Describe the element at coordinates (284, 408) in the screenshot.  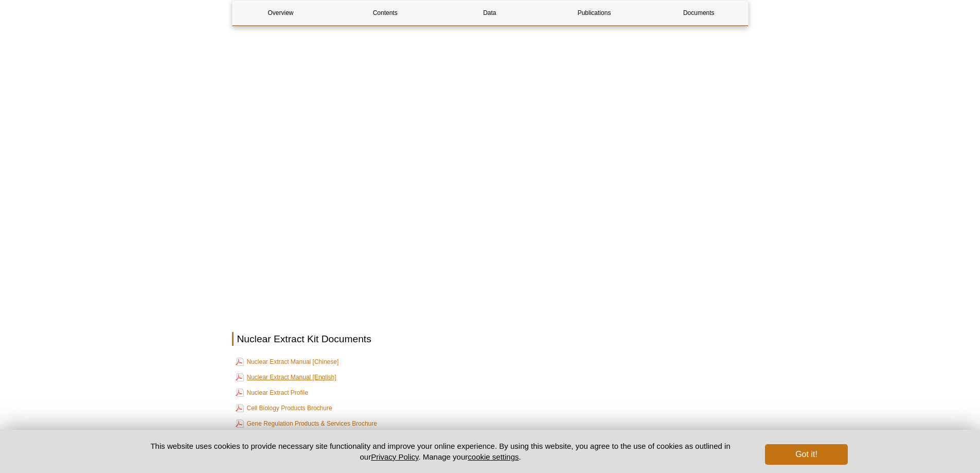
I see `a: Cell Biology Products Brochure` at that location.